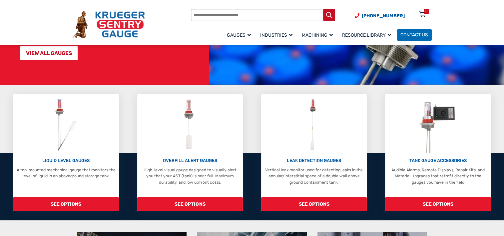  I want to click on div: 0, so click(426, 11).